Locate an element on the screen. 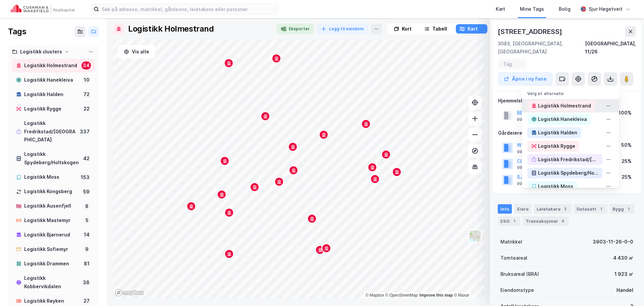 The height and width of the screenshot is (306, 644). input: Tag is located at coordinates (512, 64).